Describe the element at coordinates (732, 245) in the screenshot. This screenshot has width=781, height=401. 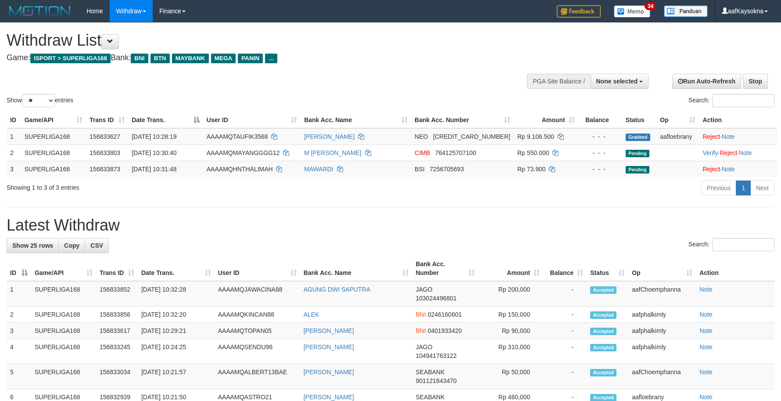
I see `label: Search:` at that location.